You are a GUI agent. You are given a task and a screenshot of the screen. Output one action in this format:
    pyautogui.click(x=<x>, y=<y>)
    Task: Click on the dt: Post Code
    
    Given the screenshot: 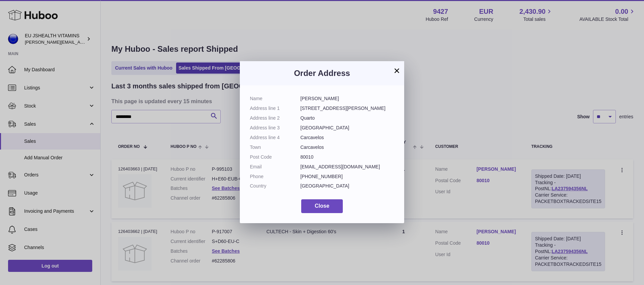 What is the action you would take?
    pyautogui.click(x=275, y=157)
    